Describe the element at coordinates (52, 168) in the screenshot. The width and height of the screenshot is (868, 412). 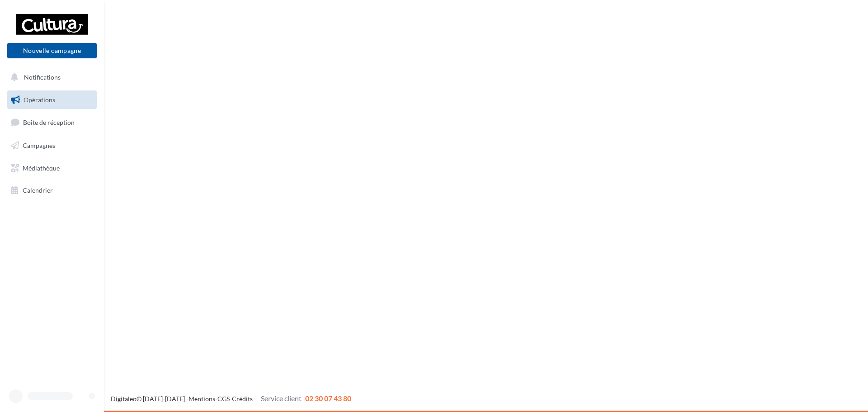
I see `a: Médiathèque` at that location.